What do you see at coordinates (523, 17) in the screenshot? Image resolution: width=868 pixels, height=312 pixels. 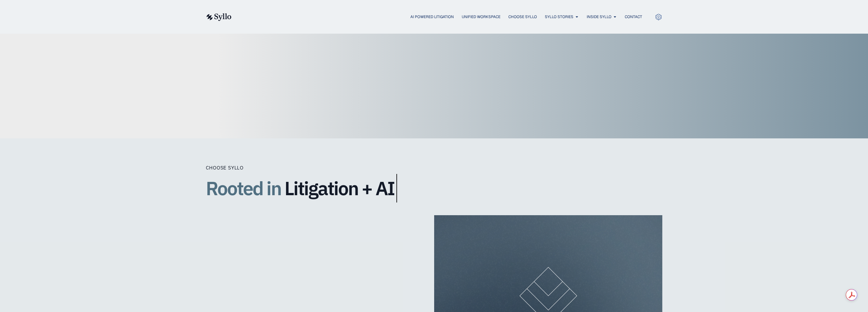 I see `a: Choose Syllo` at bounding box center [523, 17].